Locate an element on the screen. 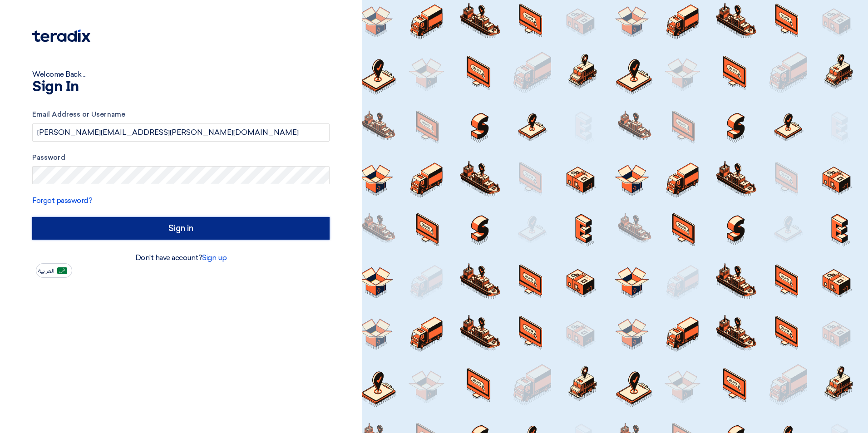 This screenshot has width=868, height=433. a: Forgot password? is located at coordinates (62, 200).